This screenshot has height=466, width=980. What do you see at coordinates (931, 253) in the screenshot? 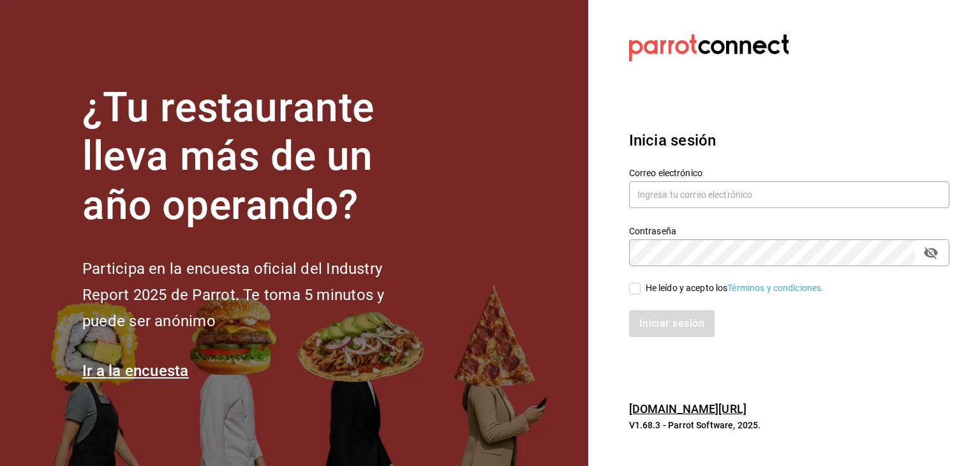
I see `button: passwordField` at bounding box center [931, 253].